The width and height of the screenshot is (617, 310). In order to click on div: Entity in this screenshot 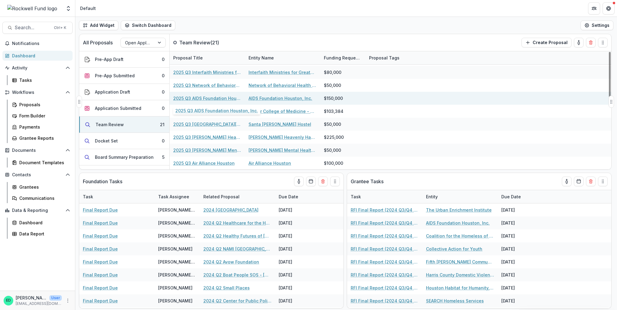, I will do `click(460, 196)`.